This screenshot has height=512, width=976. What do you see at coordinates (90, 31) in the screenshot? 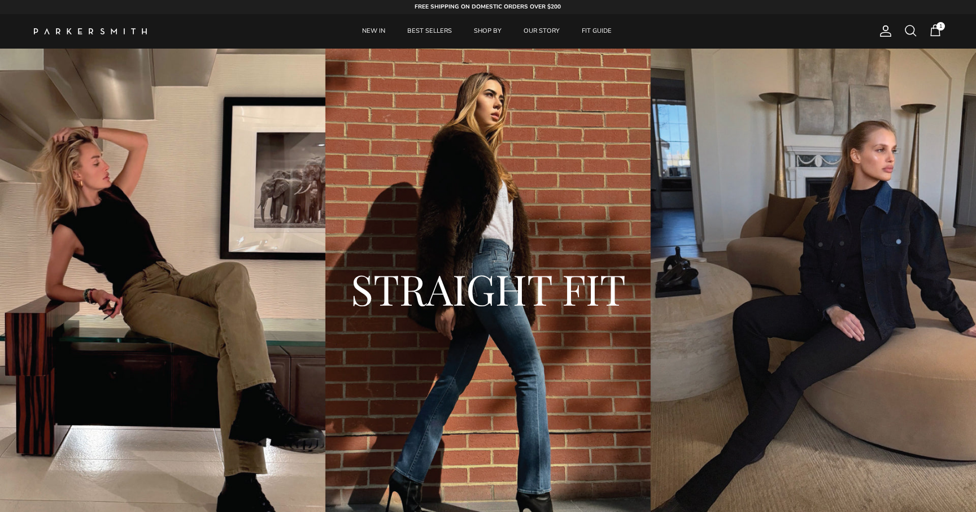
I see `img: Parker Smith` at bounding box center [90, 31].